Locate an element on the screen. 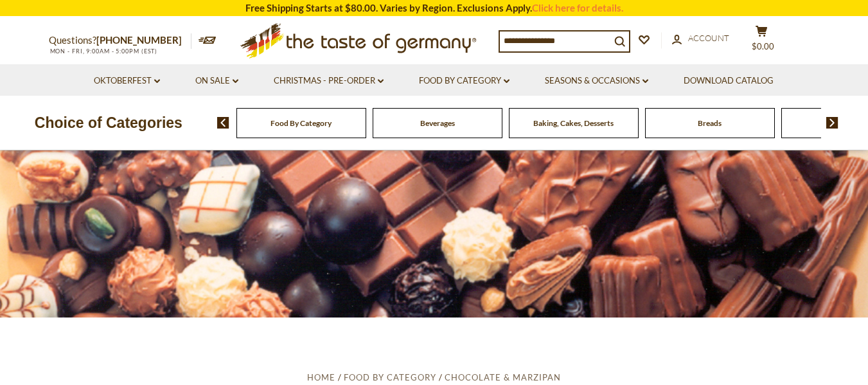 The height and width of the screenshot is (385, 868). a: Account is located at coordinates (701, 39).